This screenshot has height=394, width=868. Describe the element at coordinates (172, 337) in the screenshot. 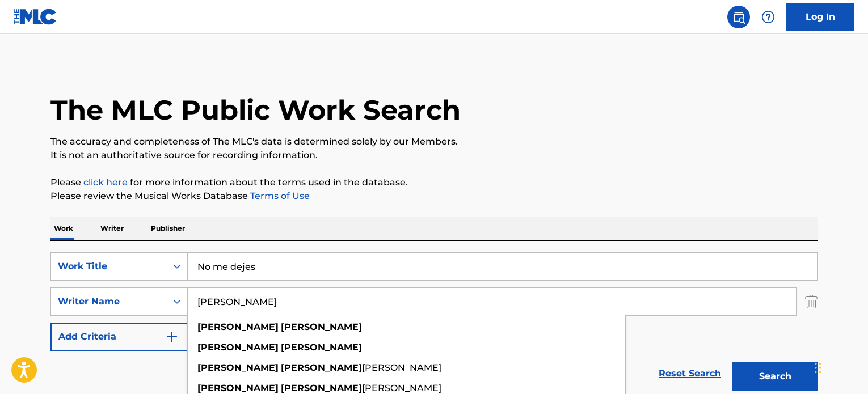

I see `img: 9d2ae6d4665cec9f34b9.svg` at that location.